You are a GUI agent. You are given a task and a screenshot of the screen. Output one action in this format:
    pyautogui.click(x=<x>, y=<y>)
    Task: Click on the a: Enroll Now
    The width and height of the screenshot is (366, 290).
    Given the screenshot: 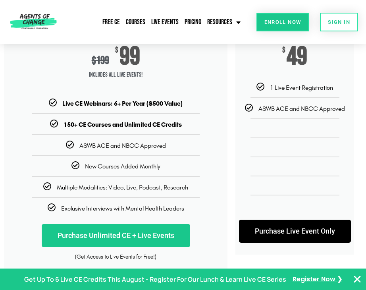 What is the action you would take?
    pyautogui.click(x=283, y=22)
    